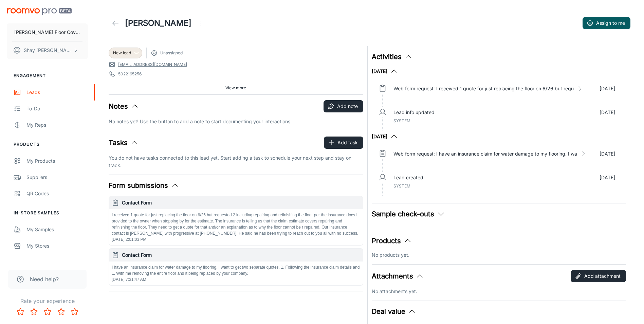 The image size is (644, 324). I want to click on img: Roomvo PRO Beta, so click(39, 12).